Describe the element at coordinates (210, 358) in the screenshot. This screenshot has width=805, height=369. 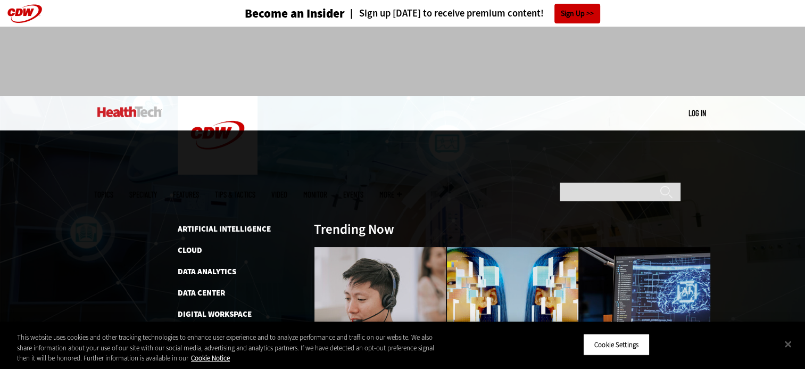
I see `a: More information about your privacy` at that location.